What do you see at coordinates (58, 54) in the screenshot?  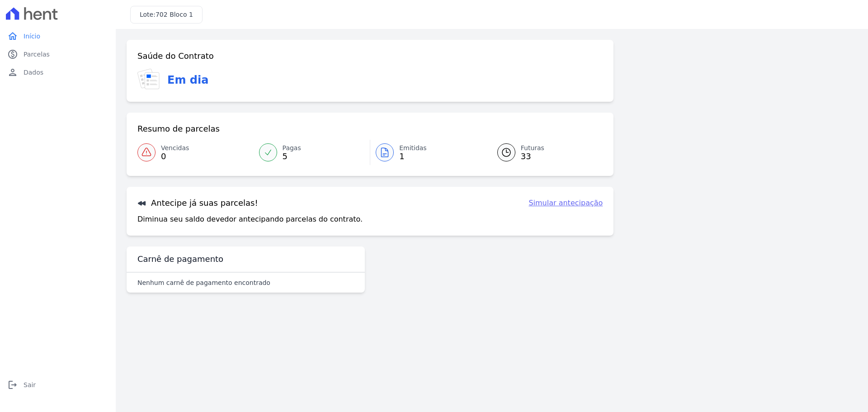 I see `a: paidParcelas` at bounding box center [58, 54].